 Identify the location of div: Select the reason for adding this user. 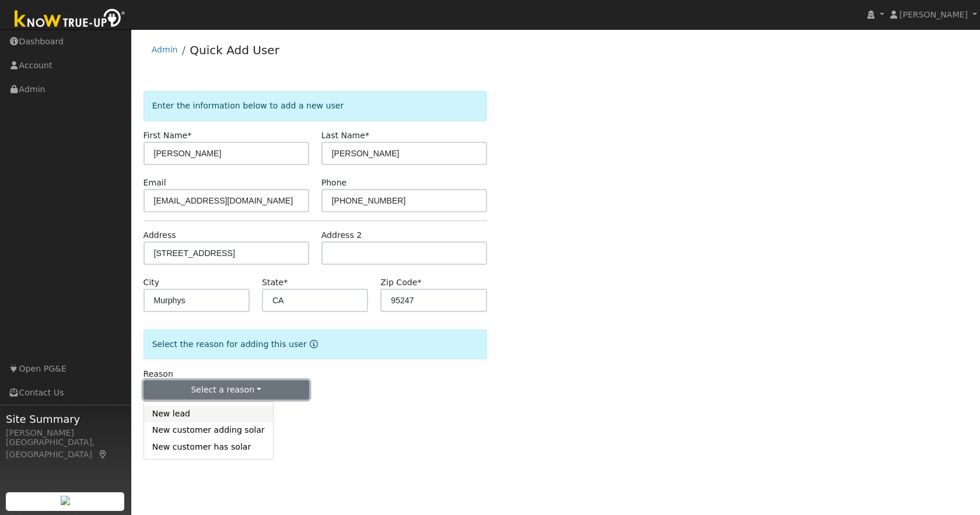
(315, 344).